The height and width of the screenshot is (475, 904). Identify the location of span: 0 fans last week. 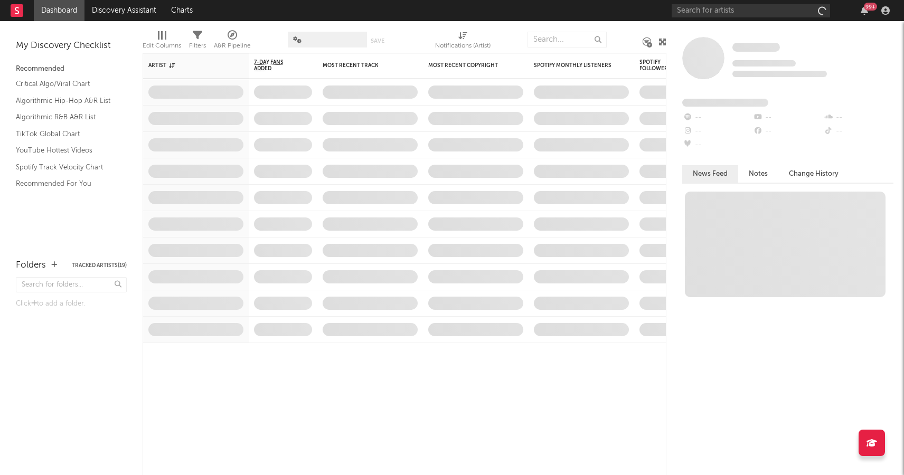
(780, 74).